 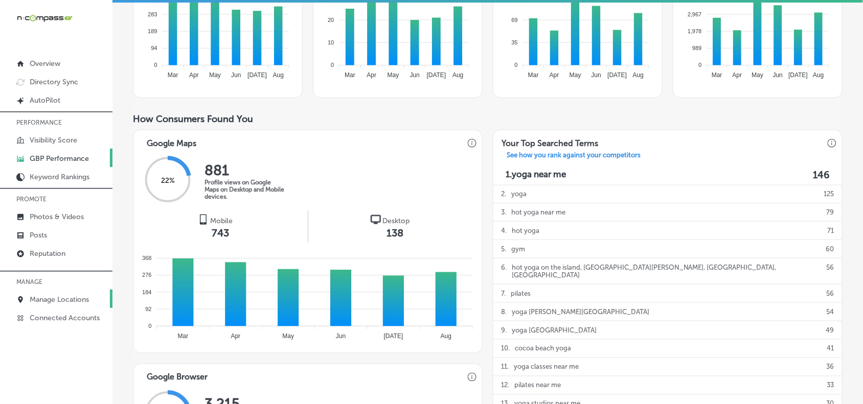 What do you see at coordinates (503, 293) in the screenshot?
I see `p: 7 .` at bounding box center [503, 293].